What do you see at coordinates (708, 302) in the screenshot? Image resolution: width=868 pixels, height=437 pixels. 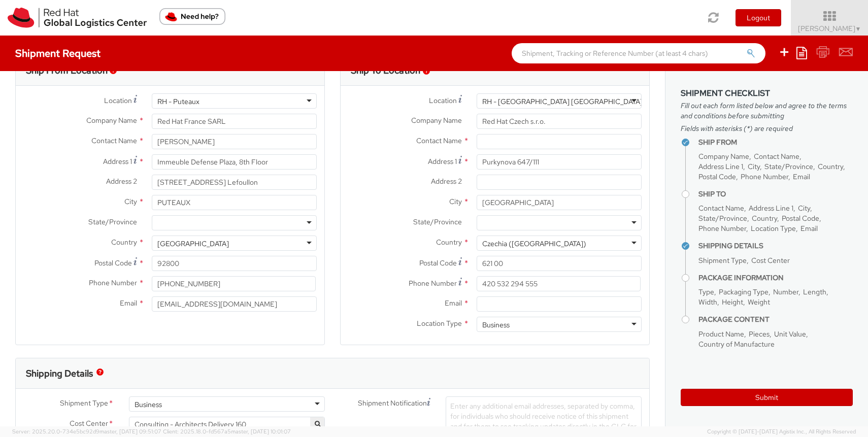 I see `span: Width` at bounding box center [708, 302].